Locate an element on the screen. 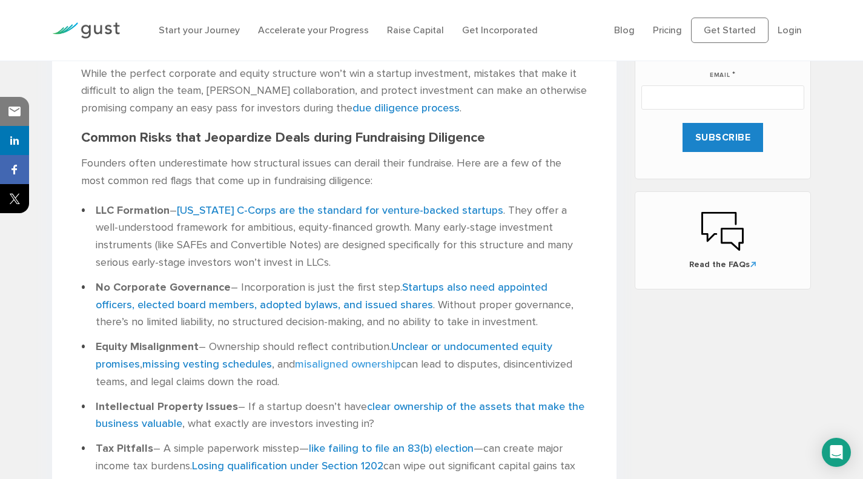 The height and width of the screenshot is (479, 863). b: LLC Formation is located at coordinates (133, 210).